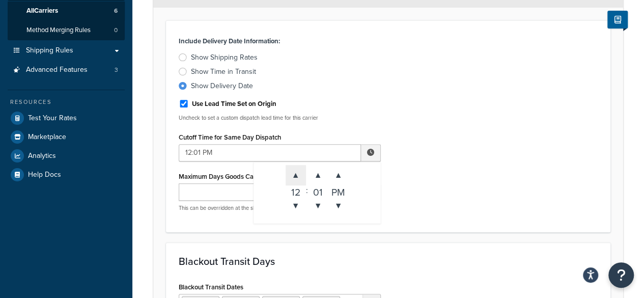 The height and width of the screenshot is (298, 644). I want to click on div: Show Delivery Date, so click(222, 86).